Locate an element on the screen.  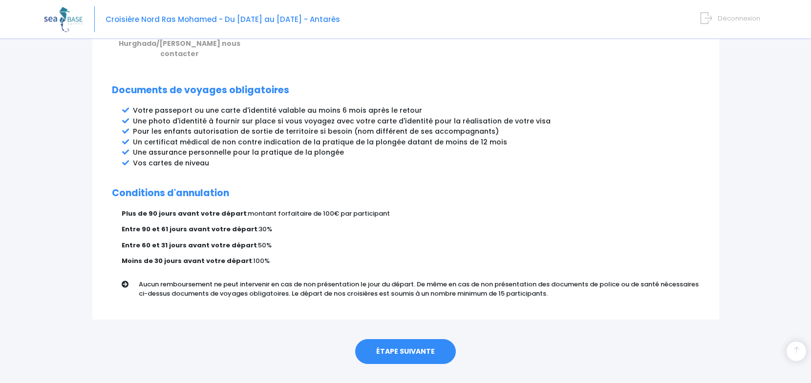
span: 50% is located at coordinates (265, 245).